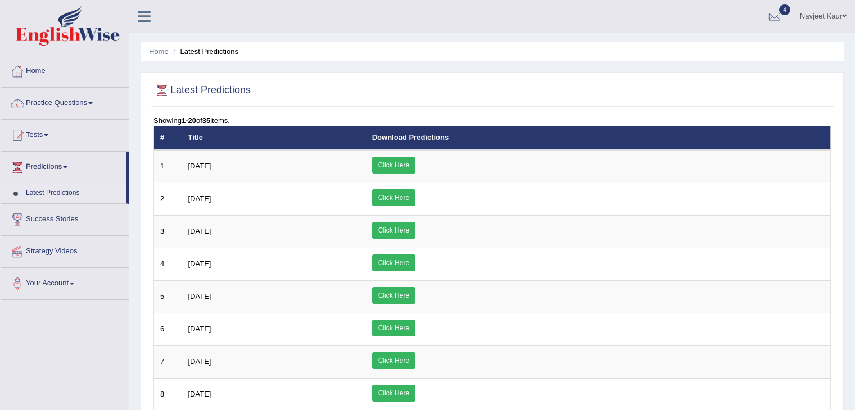  I want to click on th: Download Predictions, so click(598, 138).